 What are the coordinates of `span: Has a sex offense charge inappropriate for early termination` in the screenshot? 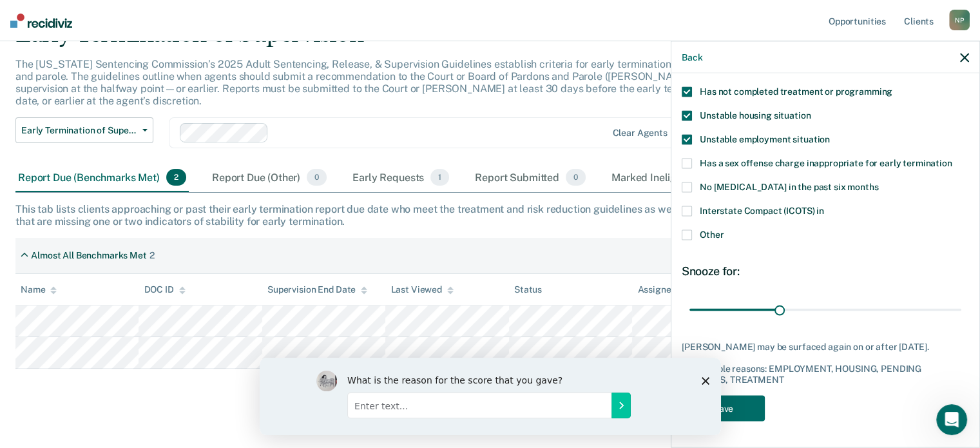 It's located at (826, 162).